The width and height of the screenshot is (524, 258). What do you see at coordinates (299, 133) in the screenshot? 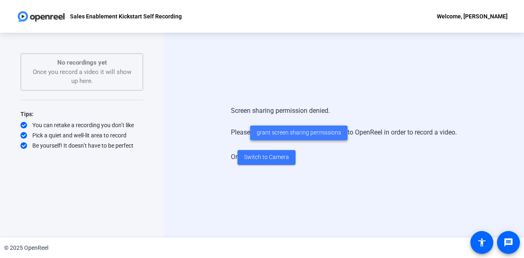
I see `button: grant screen sharing permissions` at bounding box center [299, 133].